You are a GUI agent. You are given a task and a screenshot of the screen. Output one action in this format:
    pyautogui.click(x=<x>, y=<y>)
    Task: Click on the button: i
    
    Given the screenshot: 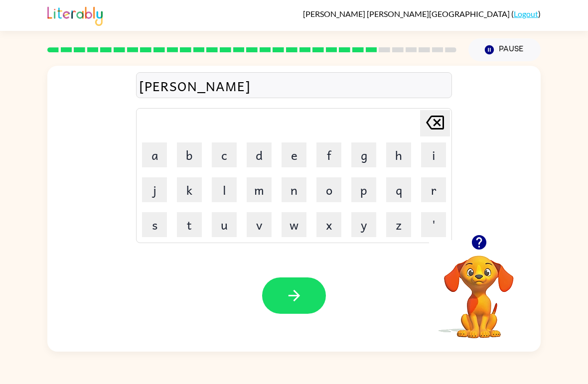 What is the action you would take?
    pyautogui.click(x=434, y=155)
    